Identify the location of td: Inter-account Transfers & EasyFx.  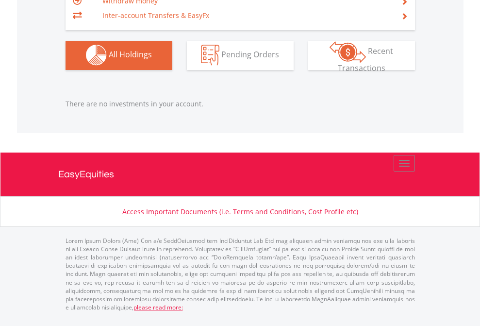
(245, 16).